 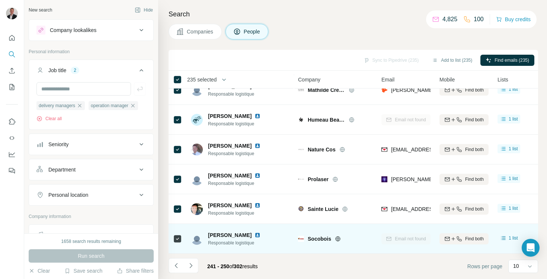 What do you see at coordinates (91, 217) in the screenshot?
I see `p: Company information` at bounding box center [91, 217].